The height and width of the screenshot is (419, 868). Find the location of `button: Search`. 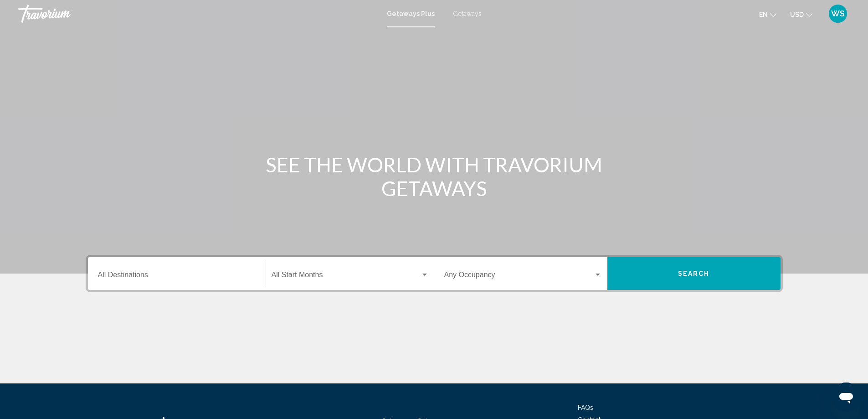

button: Search is located at coordinates (693, 273).